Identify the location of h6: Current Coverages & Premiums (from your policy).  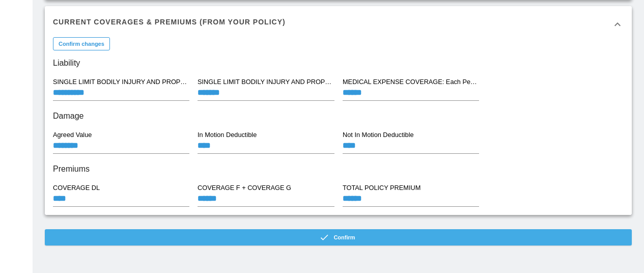
(169, 22).